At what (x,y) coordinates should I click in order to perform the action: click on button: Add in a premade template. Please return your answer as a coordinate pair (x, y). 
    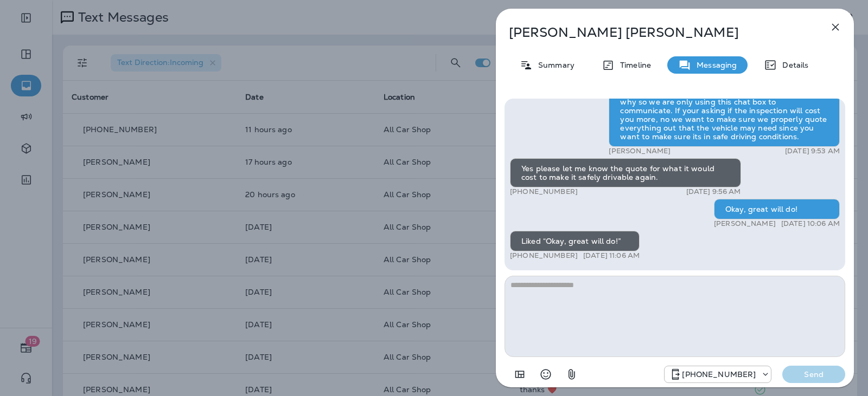
    Looking at the image, I should click on (520, 375).